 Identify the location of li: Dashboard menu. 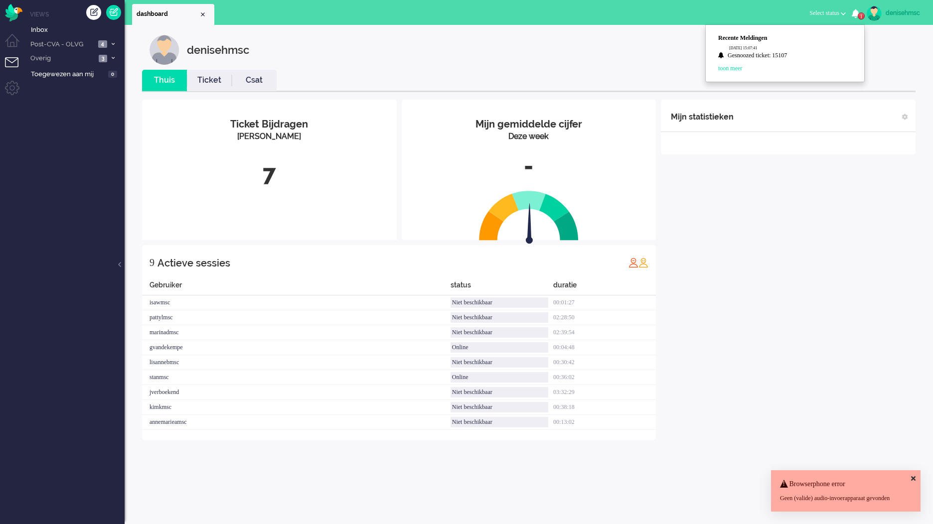
(16, 45).